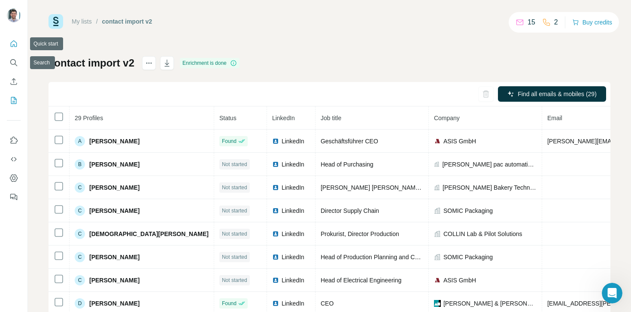  Describe the element at coordinates (592, 22) in the screenshot. I see `button: Buy credits` at that location.